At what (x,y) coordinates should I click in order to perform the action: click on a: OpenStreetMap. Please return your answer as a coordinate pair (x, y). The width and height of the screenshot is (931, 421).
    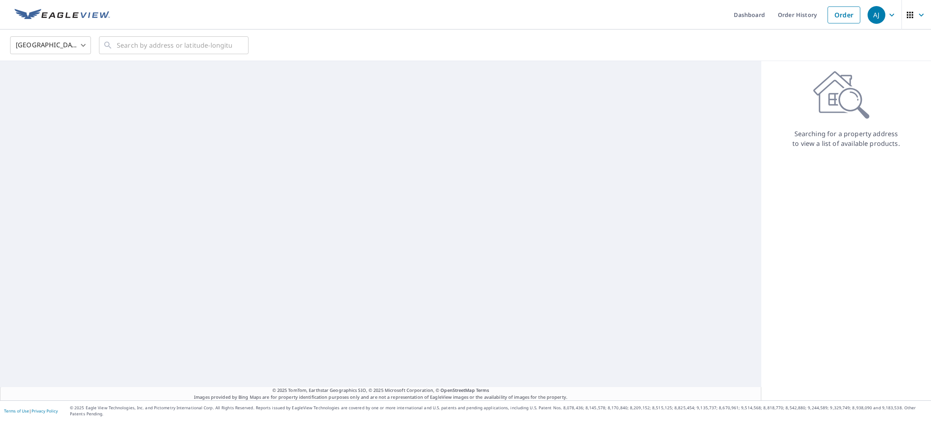
    Looking at the image, I should click on (457, 390).